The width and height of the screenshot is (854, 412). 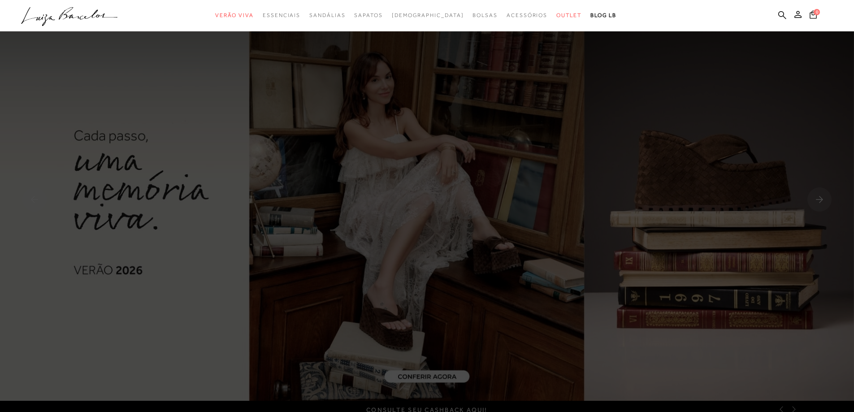 I want to click on span: Sandálias, so click(x=327, y=15).